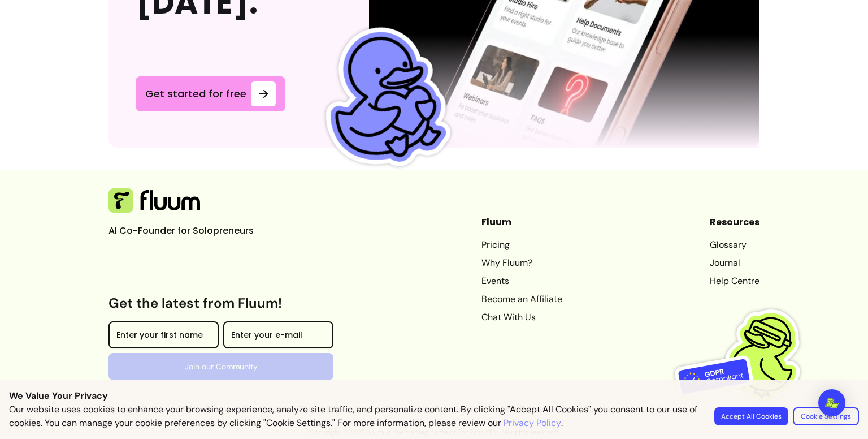  I want to click on div: Open Intercom Messenger, so click(832, 403).